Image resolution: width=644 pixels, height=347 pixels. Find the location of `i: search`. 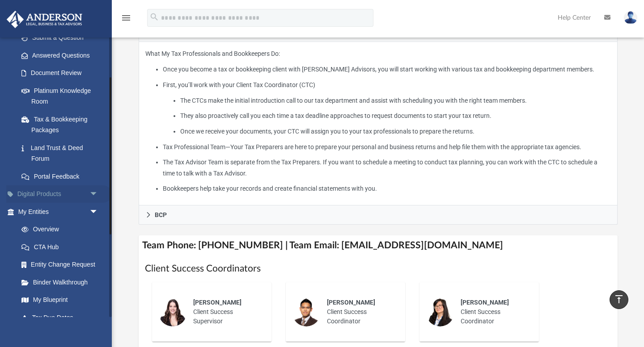

i: search is located at coordinates (155, 17).